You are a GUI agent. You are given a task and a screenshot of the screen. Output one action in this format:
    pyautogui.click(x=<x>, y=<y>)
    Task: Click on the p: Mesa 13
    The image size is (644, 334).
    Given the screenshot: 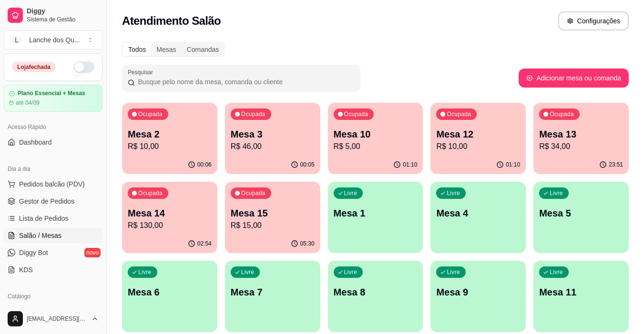 What is the action you would take?
    pyautogui.click(x=581, y=135)
    